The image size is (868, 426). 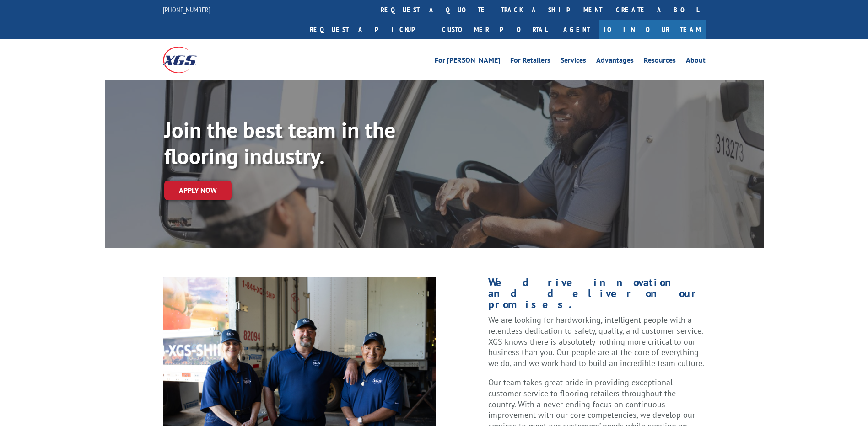 What do you see at coordinates (652, 29) in the screenshot?
I see `a: Join Our Team` at bounding box center [652, 29].